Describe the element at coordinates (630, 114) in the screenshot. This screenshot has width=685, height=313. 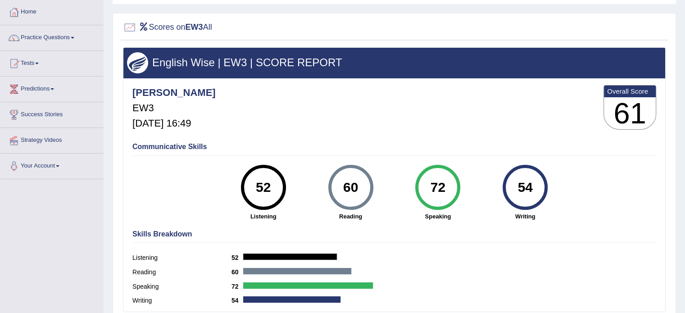
I see `h3: 61` at that location.